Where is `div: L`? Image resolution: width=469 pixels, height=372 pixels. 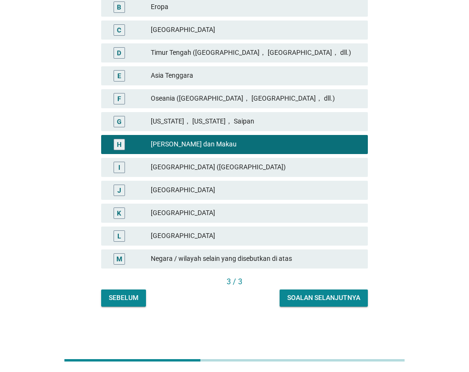 div: L is located at coordinates (119, 236).